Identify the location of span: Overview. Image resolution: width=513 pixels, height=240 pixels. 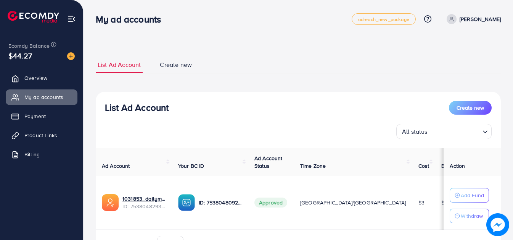
(36, 78).